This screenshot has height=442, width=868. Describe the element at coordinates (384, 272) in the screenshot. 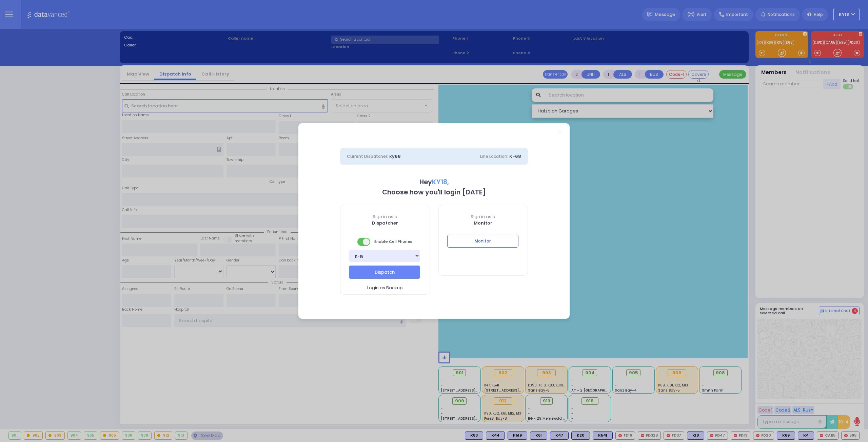

I see `button: Dispatch` at that location.